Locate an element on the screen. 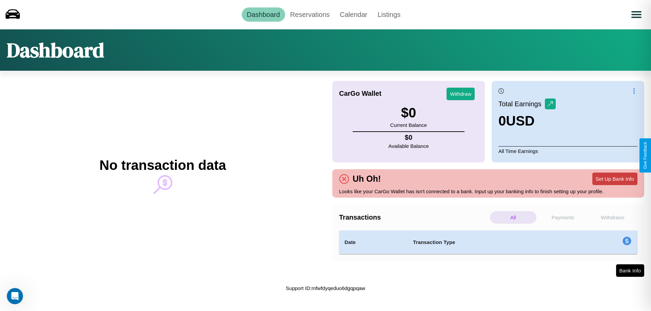 The height and width of the screenshot is (311, 651). a: Listings is located at coordinates (389, 15).